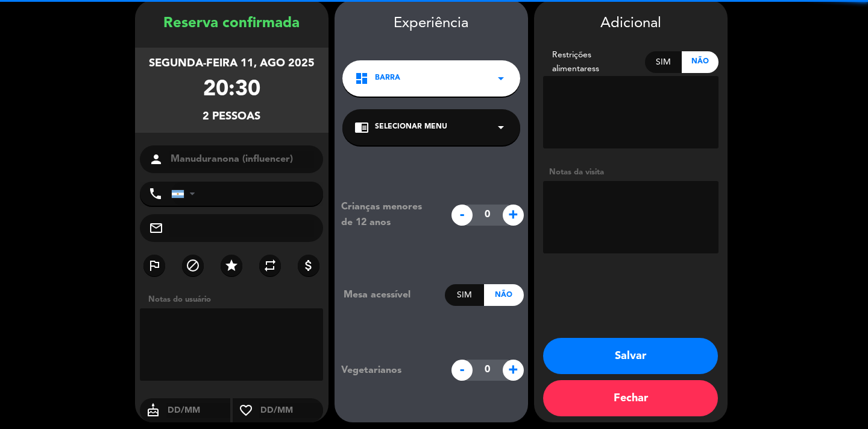 Image resolution: width=868 pixels, height=429 pixels. Describe the element at coordinates (388, 370) in the screenshot. I see `div: Vegetarianos` at that location.